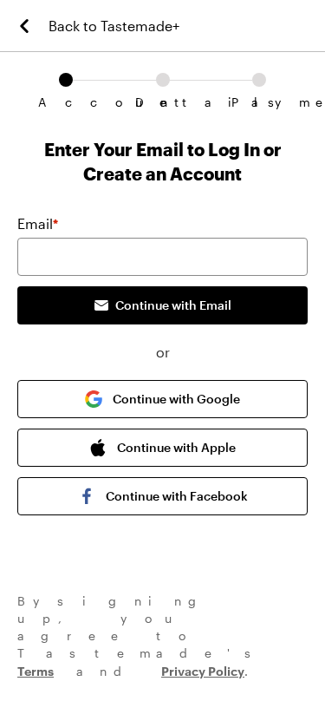 This screenshot has height=701, width=325. Describe the element at coordinates (162, 448) in the screenshot. I see `button: Continue with Apple` at that location.